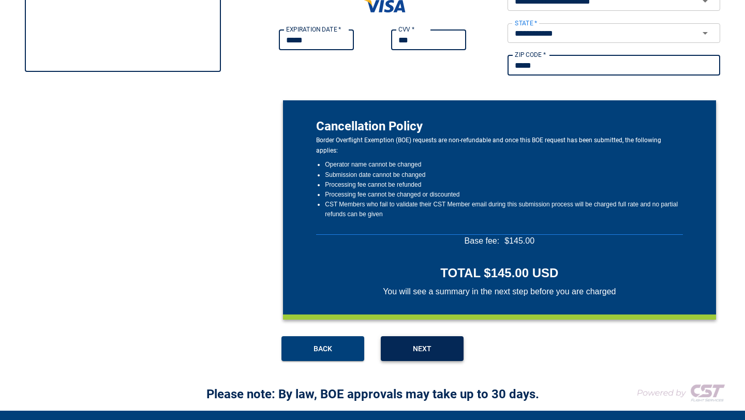 This screenshot has height=420, width=745. What do you see at coordinates (504, 195) in the screenshot?
I see `li: Processing fee cannot be changed or discounted` at bounding box center [504, 195].